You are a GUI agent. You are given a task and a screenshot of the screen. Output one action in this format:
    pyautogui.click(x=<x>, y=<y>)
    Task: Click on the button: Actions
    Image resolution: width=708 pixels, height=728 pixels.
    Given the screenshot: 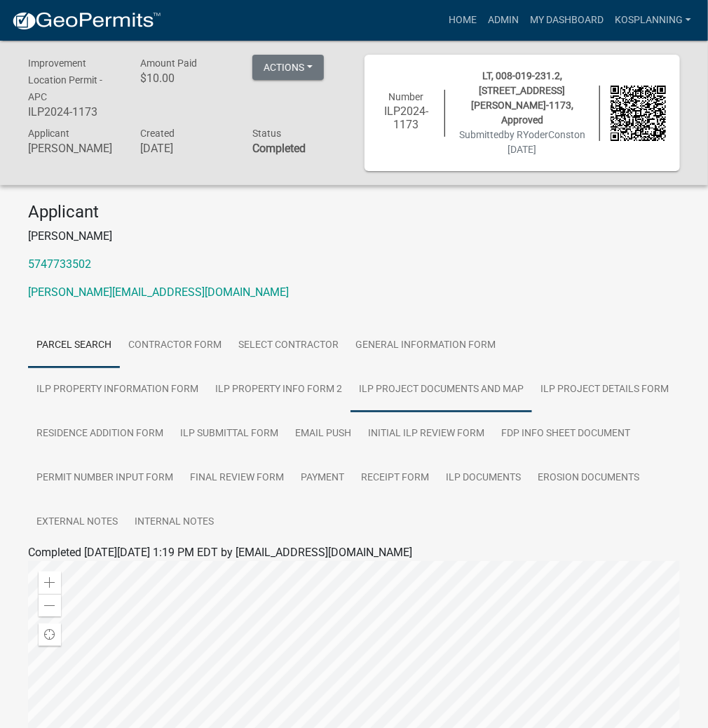 What is the action you would take?
    pyautogui.click(x=288, y=67)
    